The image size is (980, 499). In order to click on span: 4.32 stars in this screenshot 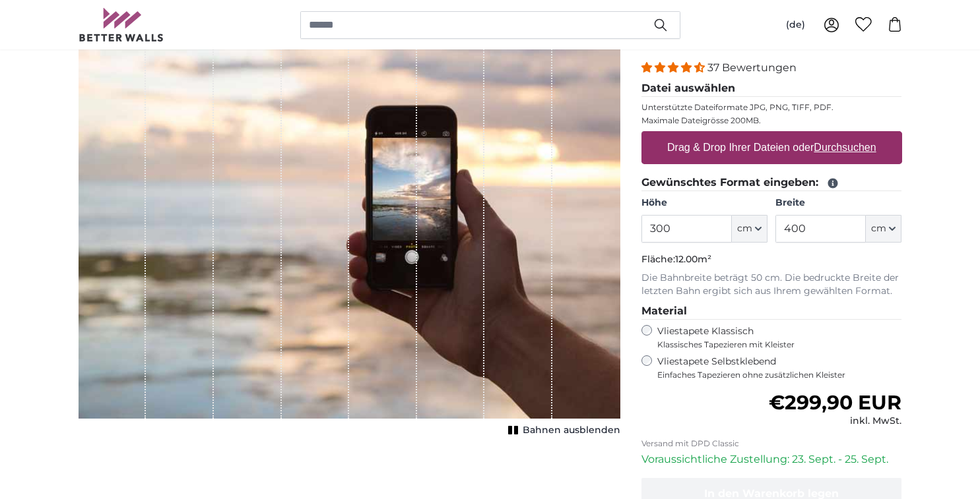, I will do `click(674, 67)`.